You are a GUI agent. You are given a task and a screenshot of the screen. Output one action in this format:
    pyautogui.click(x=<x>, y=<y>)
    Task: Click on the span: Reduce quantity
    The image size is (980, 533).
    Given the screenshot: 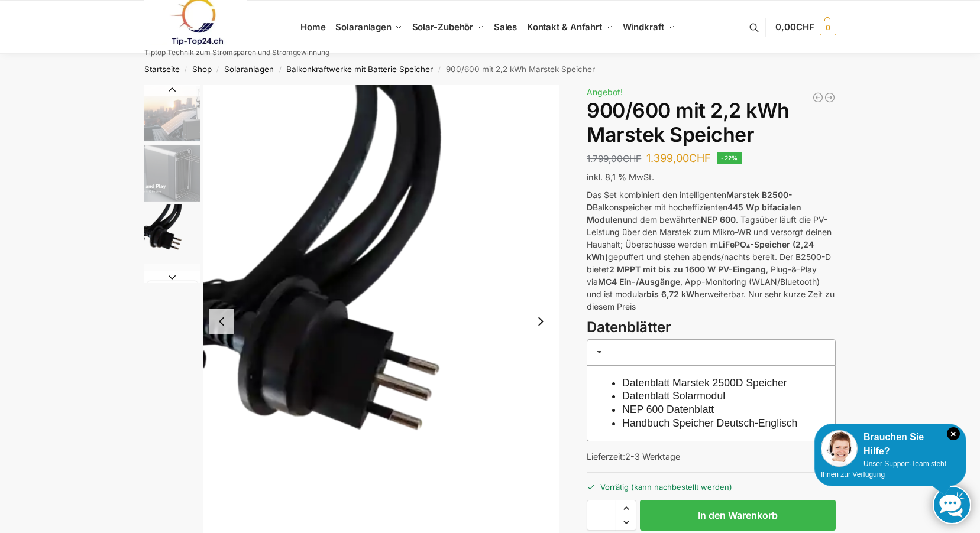 What is the action you would take?
    pyautogui.click(x=625, y=523)
    